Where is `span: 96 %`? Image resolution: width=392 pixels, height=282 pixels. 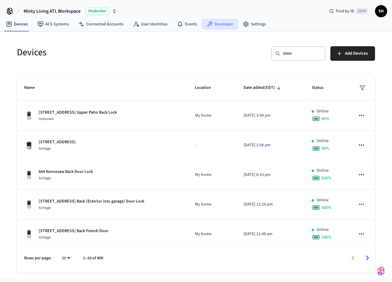
span: 96 % is located at coordinates (326, 148).